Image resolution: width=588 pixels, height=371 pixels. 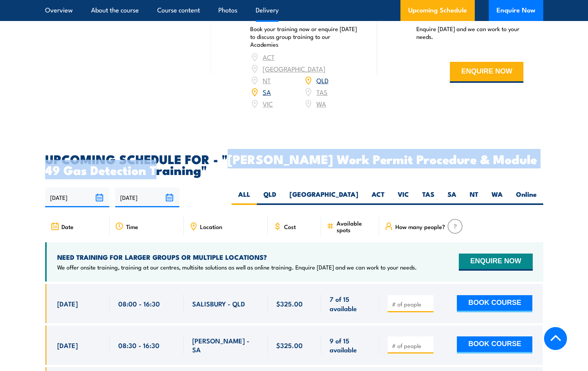 I want to click on label: ALL, so click(x=244, y=197).